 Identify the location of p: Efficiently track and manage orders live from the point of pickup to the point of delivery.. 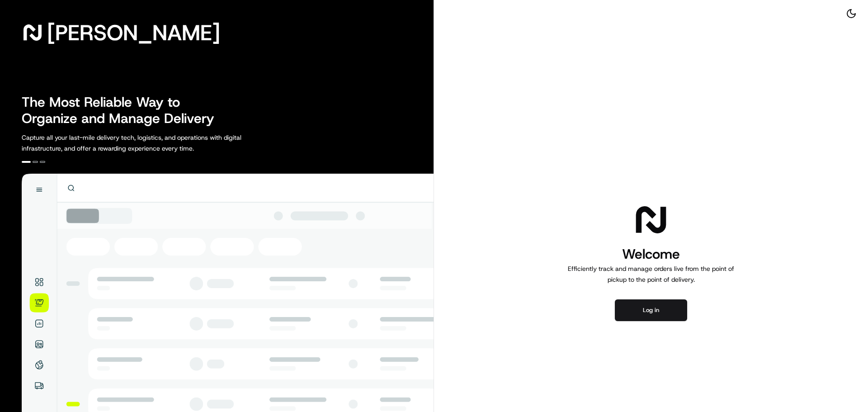
(651, 274).